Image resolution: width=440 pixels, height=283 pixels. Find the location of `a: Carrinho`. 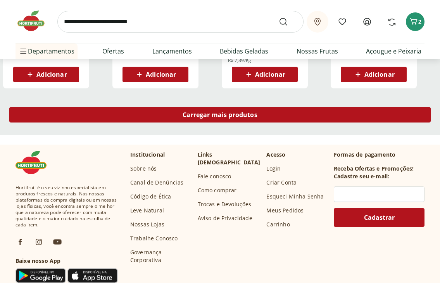

a: Carrinho is located at coordinates (278, 224).